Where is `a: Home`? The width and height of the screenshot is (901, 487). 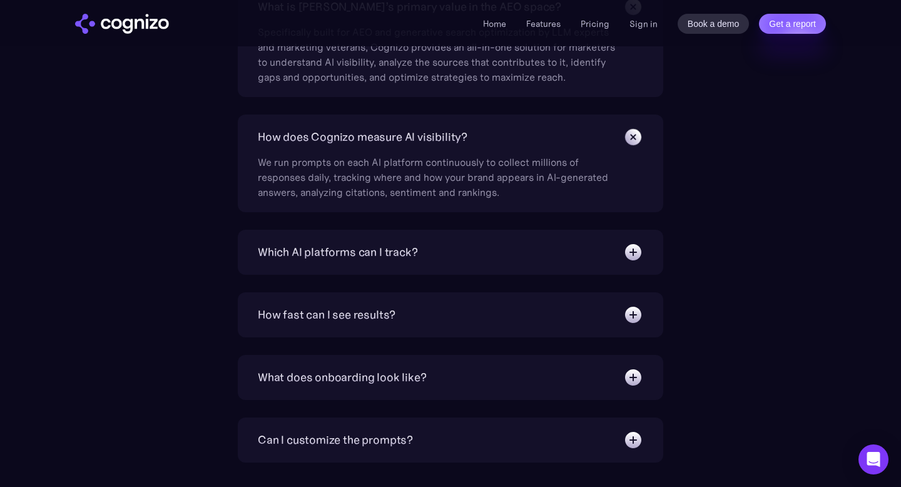
a: Home is located at coordinates (494, 24).